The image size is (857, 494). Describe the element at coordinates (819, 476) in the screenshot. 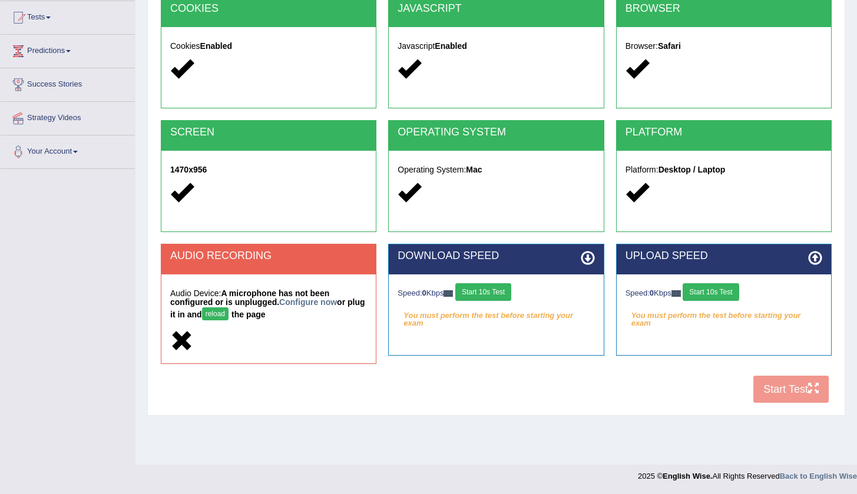

I see `strong: Back to English Wise` at that location.